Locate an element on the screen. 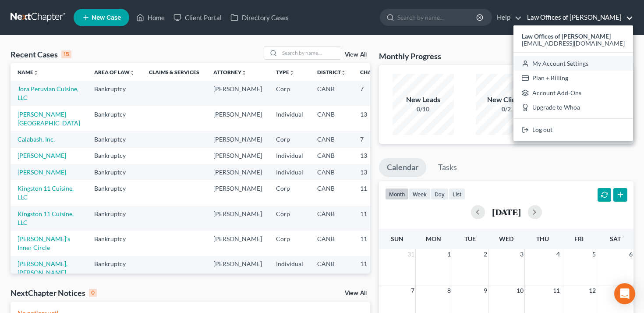 The width and height of the screenshot is (644, 313). span: New Case is located at coordinates (106, 17).